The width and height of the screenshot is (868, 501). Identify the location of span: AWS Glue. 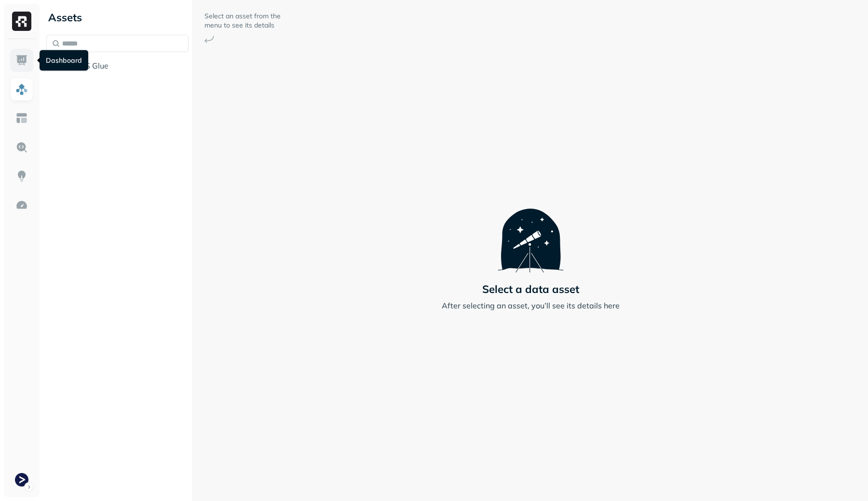
(90, 66).